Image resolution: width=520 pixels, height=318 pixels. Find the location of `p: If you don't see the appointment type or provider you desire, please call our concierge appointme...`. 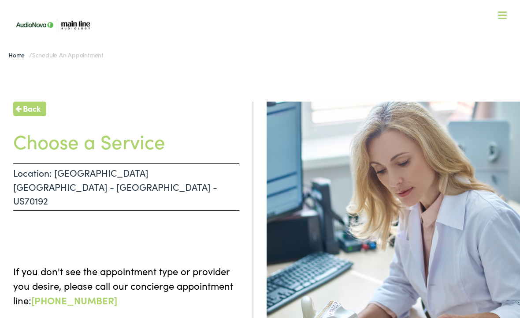

p: If you don't see the appointment type or provider you desire, please call our concierge appointme... is located at coordinates (126, 285).